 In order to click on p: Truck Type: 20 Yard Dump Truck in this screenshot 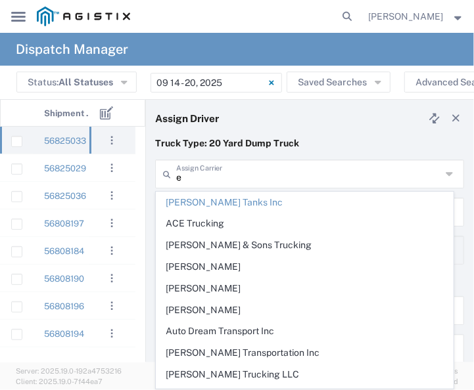, I will do `click(310, 143)`.